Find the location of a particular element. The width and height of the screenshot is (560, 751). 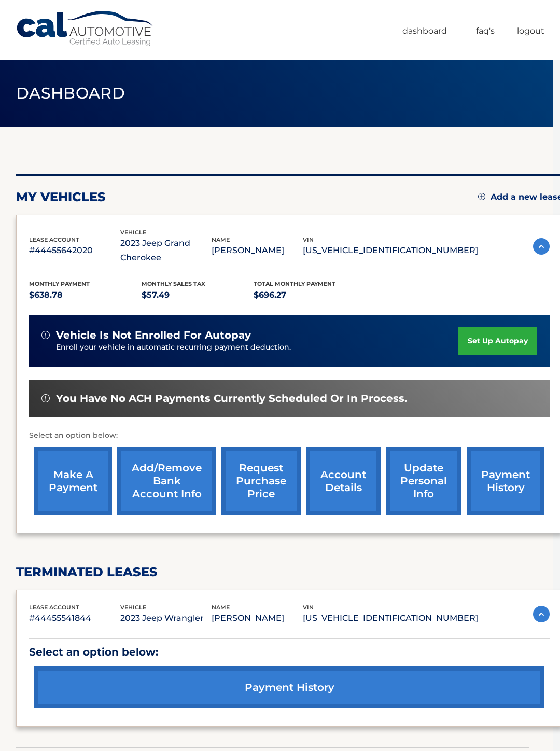

img: add.svg is located at coordinates (482, 196).